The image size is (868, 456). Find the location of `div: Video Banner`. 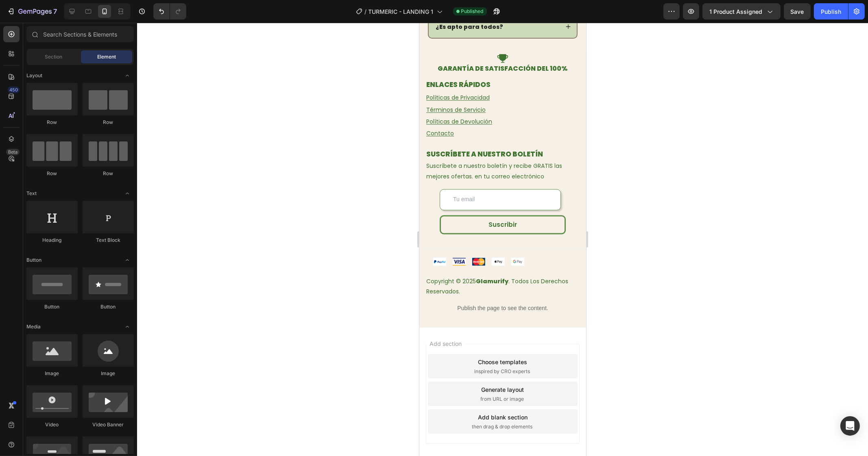

div: Video Banner is located at coordinates (109, 425).